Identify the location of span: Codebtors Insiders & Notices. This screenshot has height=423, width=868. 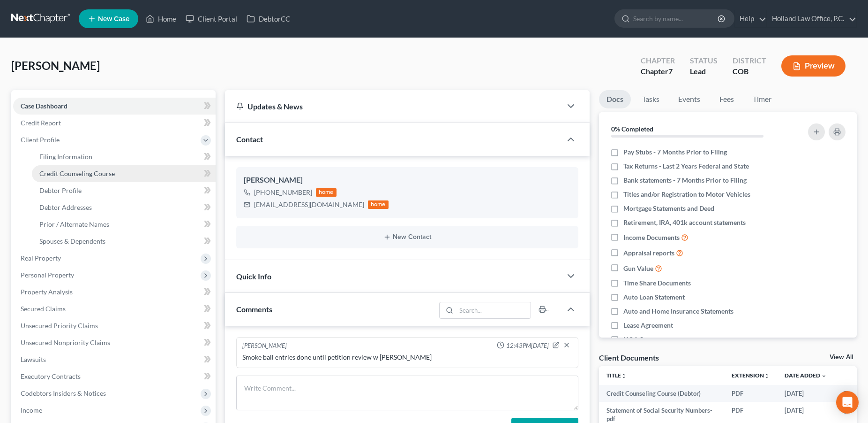
(64, 392).